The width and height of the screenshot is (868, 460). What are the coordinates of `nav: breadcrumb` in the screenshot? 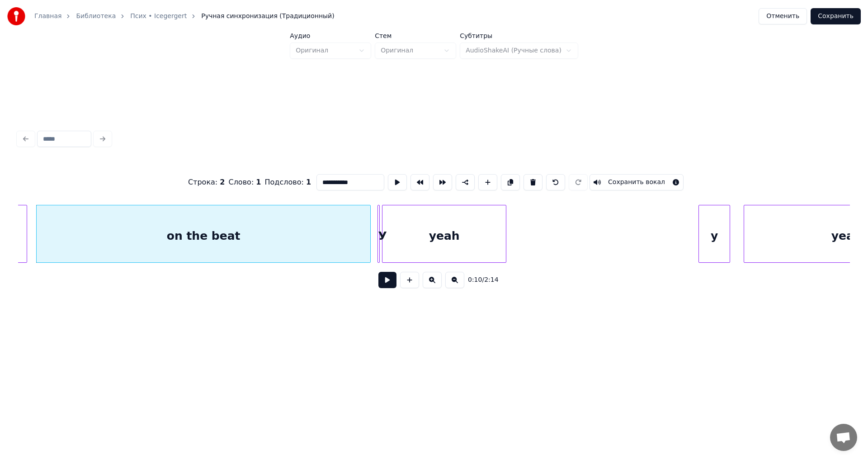 It's located at (184, 16).